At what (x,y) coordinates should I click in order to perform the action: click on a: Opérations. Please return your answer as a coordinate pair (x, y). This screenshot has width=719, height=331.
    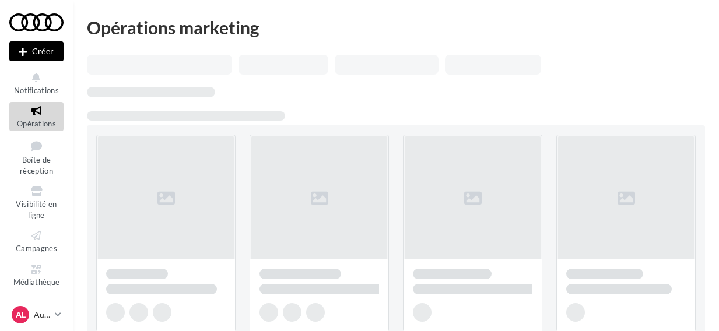
    Looking at the image, I should click on (36, 116).